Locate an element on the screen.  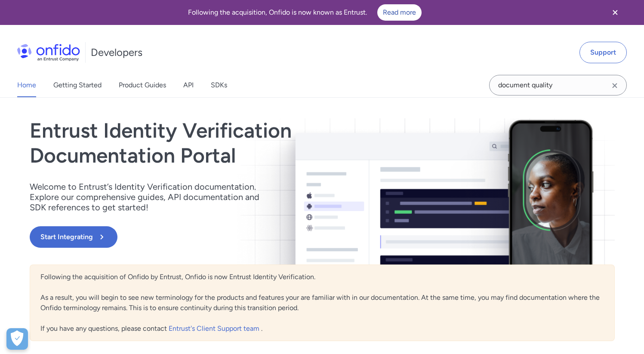
img: Onfido Logo is located at coordinates (48, 52).